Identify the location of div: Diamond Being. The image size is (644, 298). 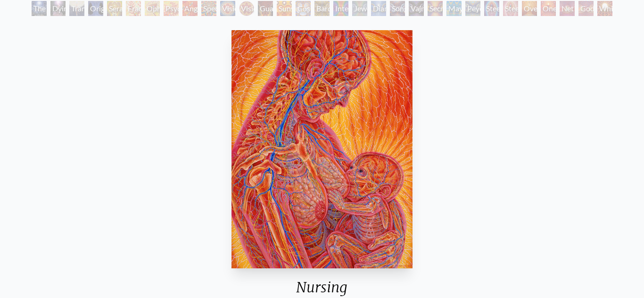
(378, 9).